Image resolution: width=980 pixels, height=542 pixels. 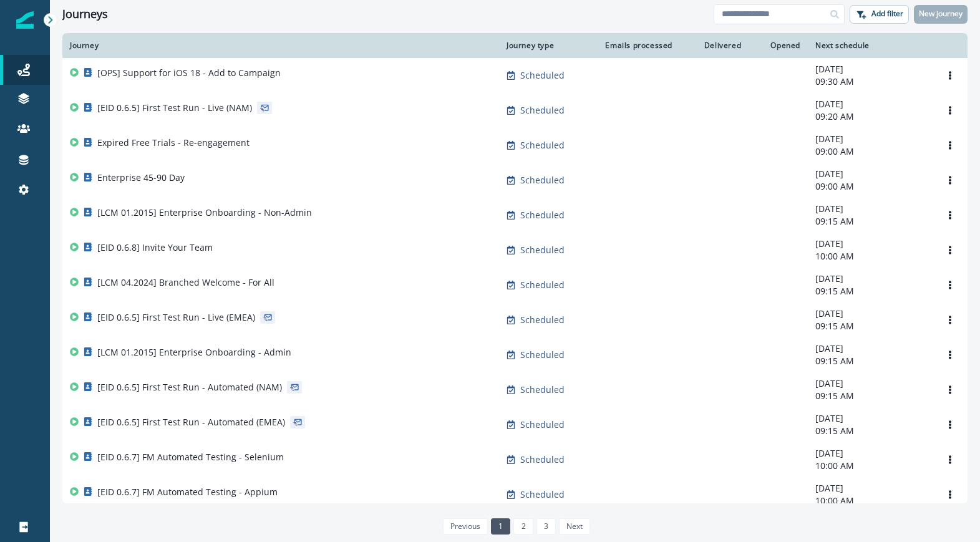 I want to click on p: 09:30 AM, so click(x=870, y=81).